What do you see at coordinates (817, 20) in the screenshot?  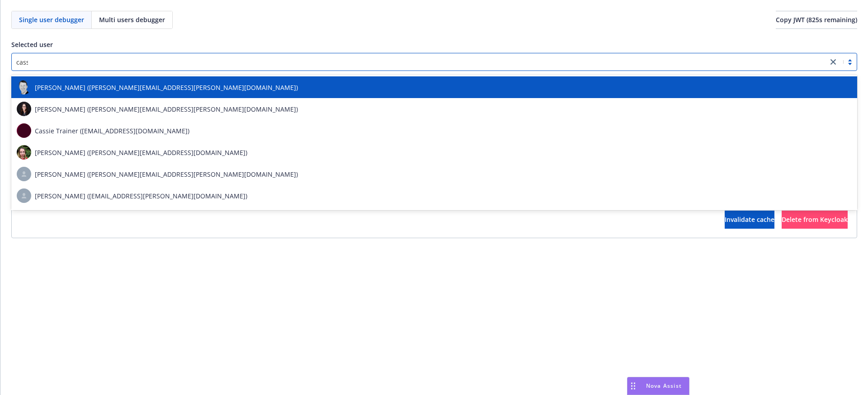 I see `span: Copy JWT ( 825 s remaining)` at bounding box center [817, 20].